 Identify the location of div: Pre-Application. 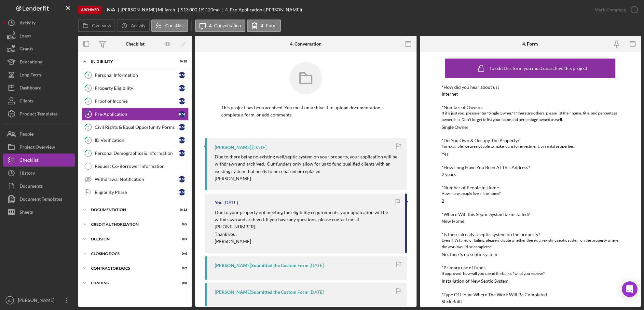
(136, 114).